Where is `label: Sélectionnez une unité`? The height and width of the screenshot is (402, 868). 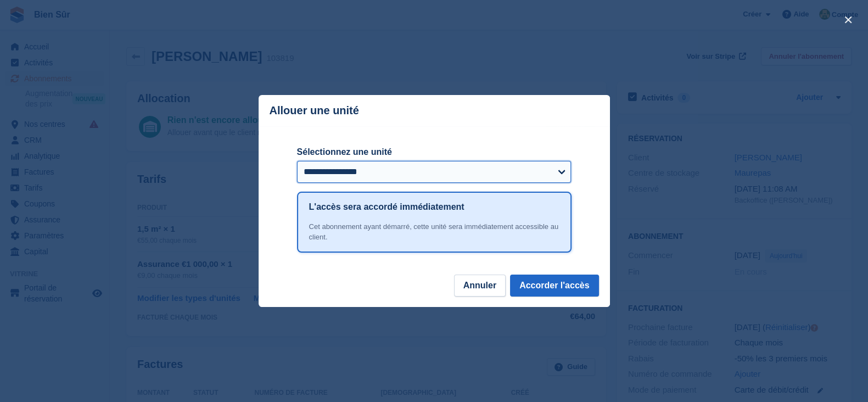 label: Sélectionnez une unité is located at coordinates (434, 152).